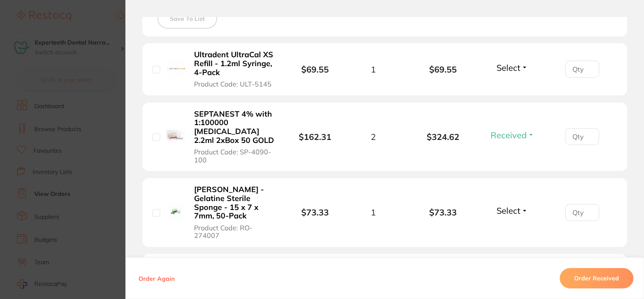 The height and width of the screenshot is (299, 644). I want to click on span: Product Code: RO-274007, so click(235, 231).